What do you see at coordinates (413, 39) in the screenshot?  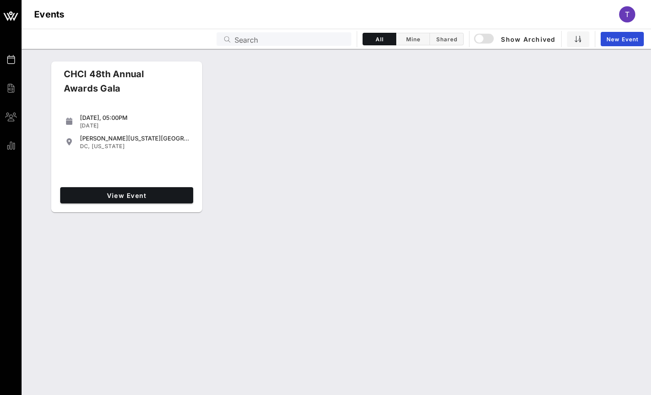 I see `span: Mine` at bounding box center [413, 39].